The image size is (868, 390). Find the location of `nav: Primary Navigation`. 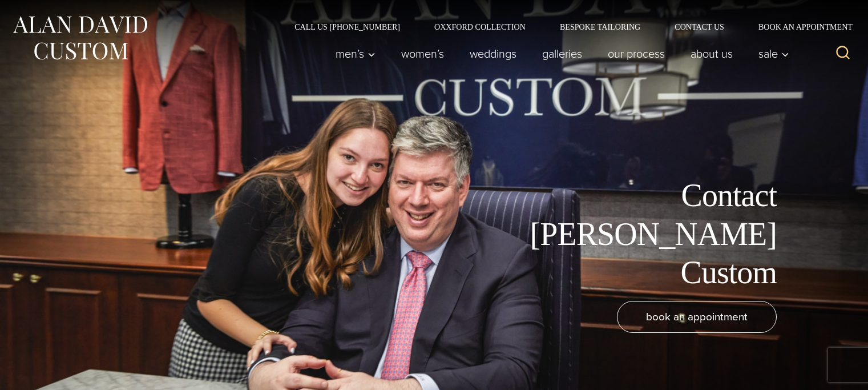

nav: Primary Navigation is located at coordinates (559, 53).